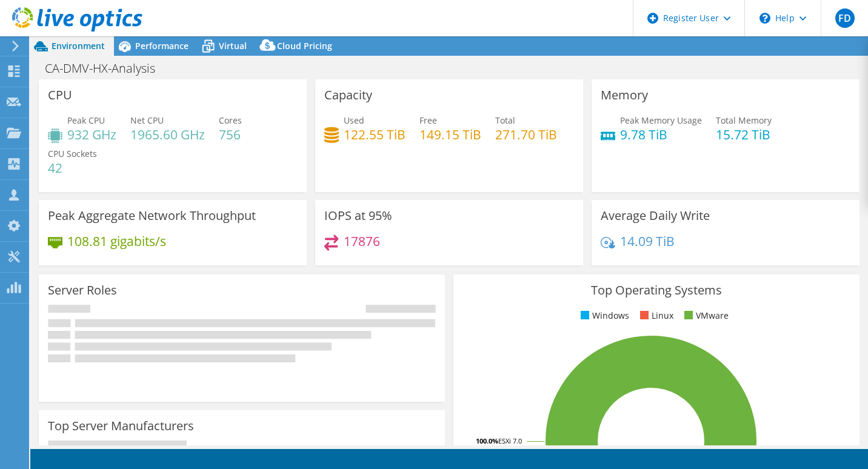  What do you see at coordinates (86, 120) in the screenshot?
I see `span: Peak CPU` at bounding box center [86, 120].